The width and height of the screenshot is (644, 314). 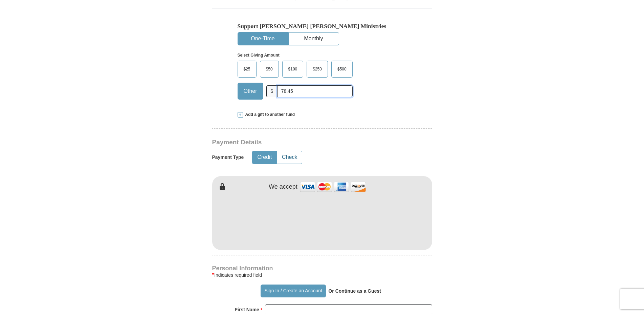 I want to click on input: Other Amount, so click(x=315, y=91).